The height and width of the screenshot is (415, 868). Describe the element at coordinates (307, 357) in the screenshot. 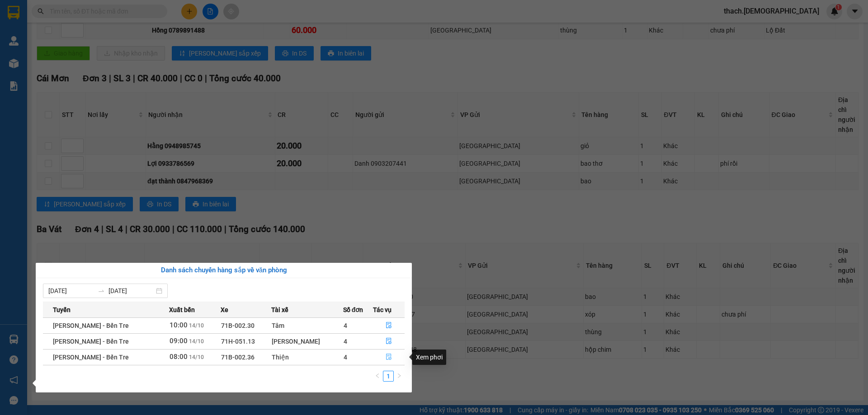

I see `div: Thiện` at that location.